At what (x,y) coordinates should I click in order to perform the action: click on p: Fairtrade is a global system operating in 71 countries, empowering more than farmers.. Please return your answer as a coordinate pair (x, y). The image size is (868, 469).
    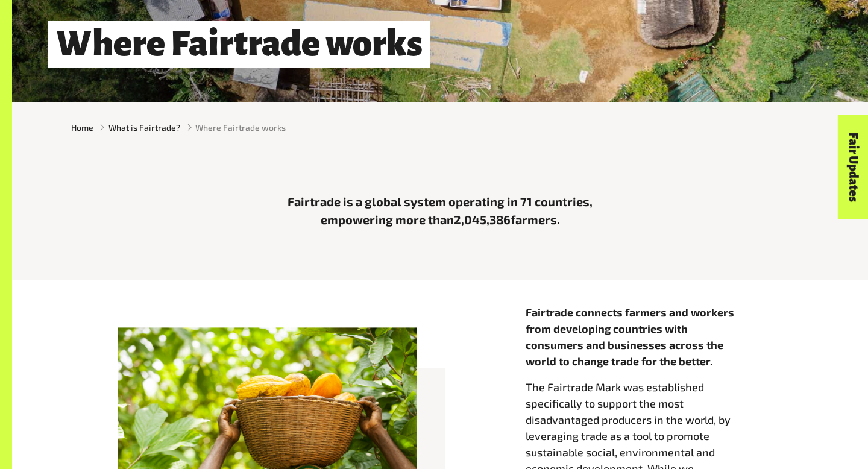
    Looking at the image, I should click on (440, 211).